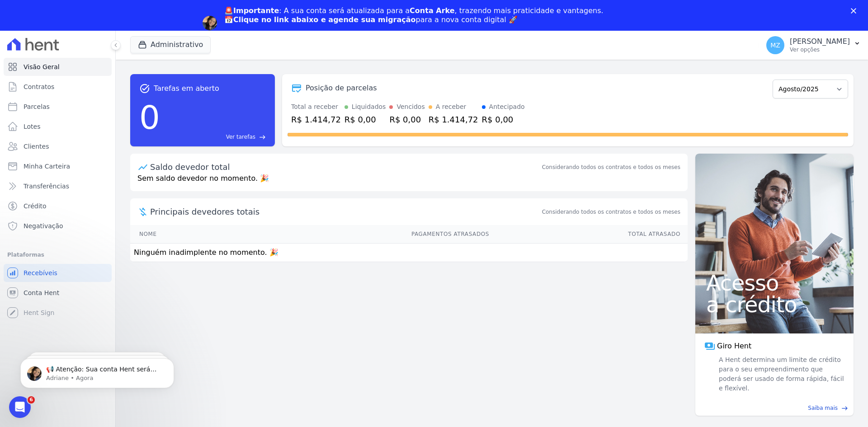 This screenshot has width=868, height=427. I want to click on span: MZ, so click(775, 46).